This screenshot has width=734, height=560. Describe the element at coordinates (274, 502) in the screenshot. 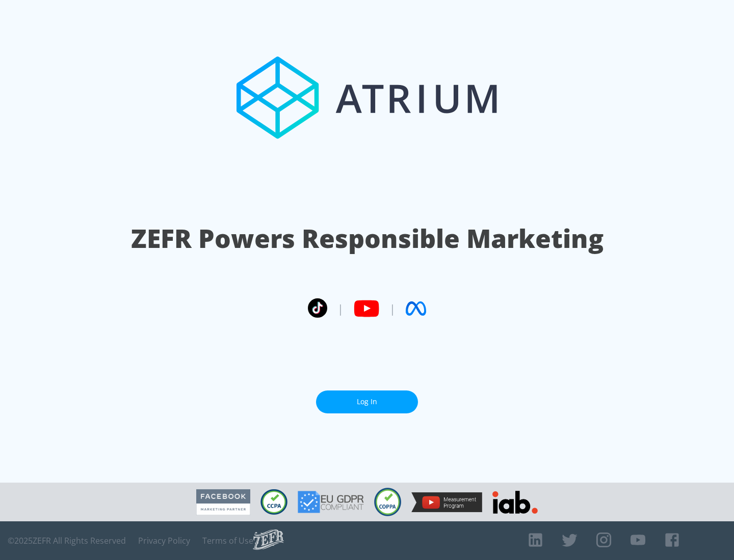

I see `img: CCPA Compliant` at that location.